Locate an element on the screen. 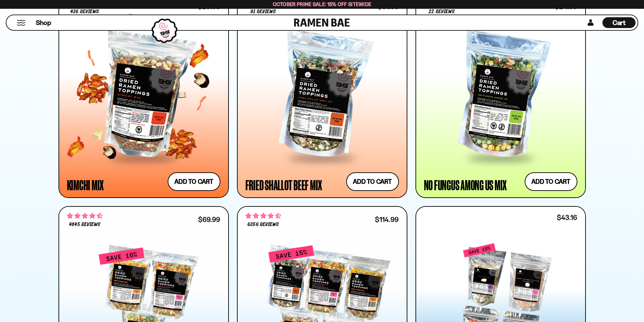 The height and width of the screenshot is (322, 644). div: $43.16 is located at coordinates (567, 217).